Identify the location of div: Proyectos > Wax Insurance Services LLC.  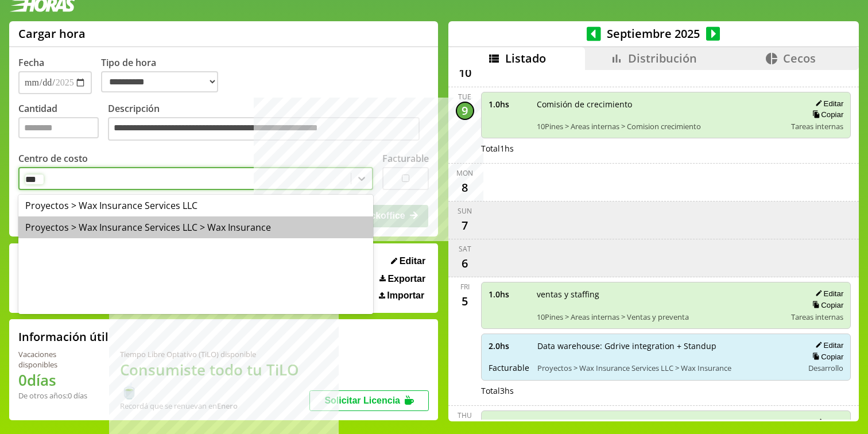
(196, 205).